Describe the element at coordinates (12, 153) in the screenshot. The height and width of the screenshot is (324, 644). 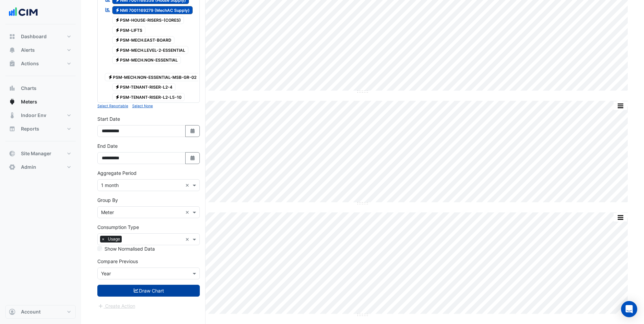
I see `app-icon: Site Manager` at that location.